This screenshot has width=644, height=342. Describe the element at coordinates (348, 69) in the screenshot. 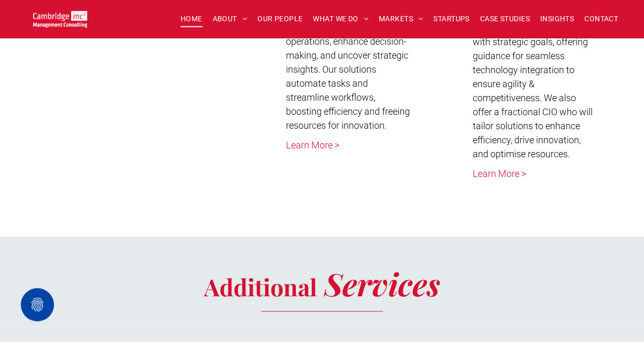

I see `span: We leverage data analytics and AI to transform operations, enhance decision-making, and uncover s...` at that location.